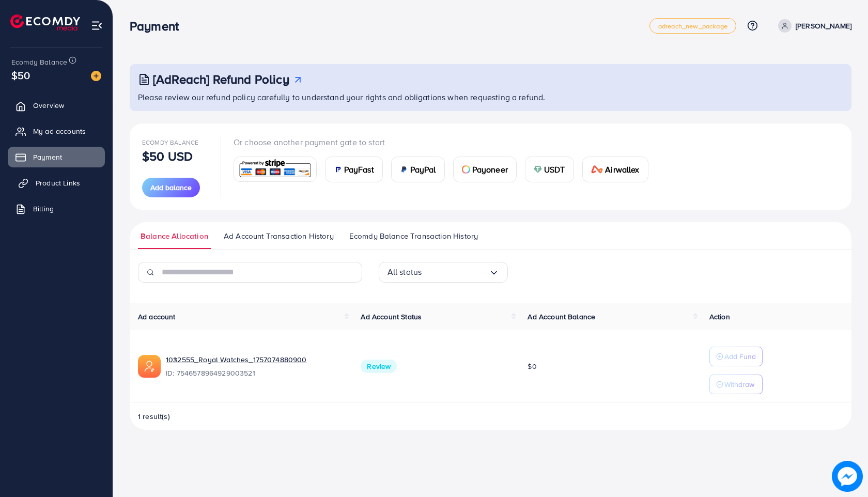 This screenshot has width=868, height=497. Describe the element at coordinates (531, 366) in the screenshot. I see `span: $0` at that location.